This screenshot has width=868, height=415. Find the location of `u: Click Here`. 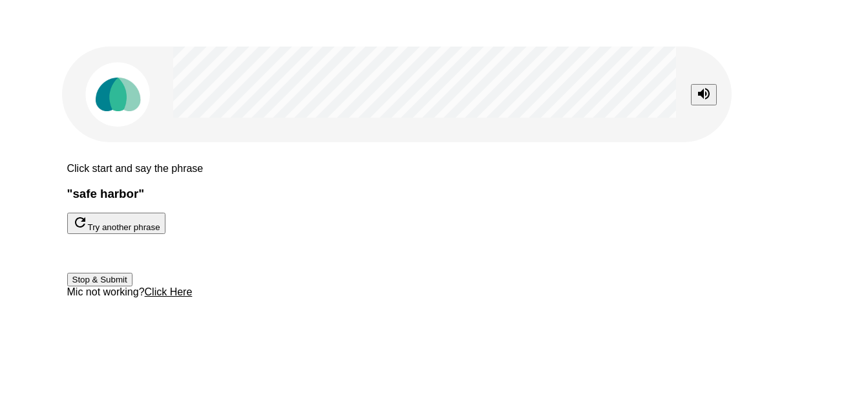

u: Click Here is located at coordinates (169, 292).